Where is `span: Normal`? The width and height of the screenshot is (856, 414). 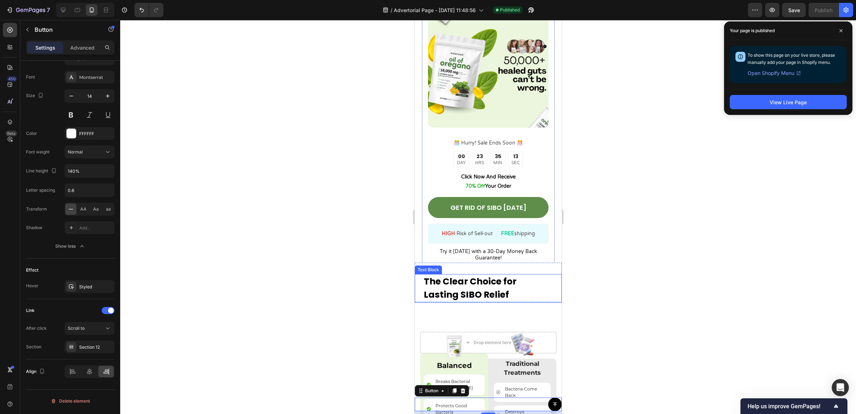
span: Normal is located at coordinates (75, 152).